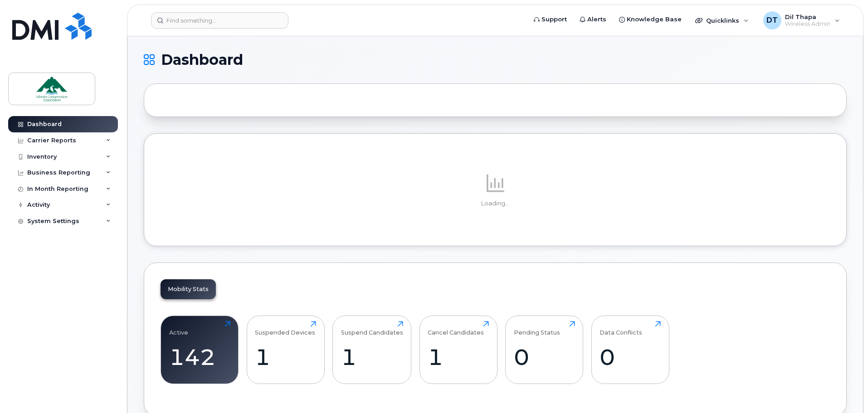 The width and height of the screenshot is (868, 413). I want to click on a: Active142, so click(200, 350).